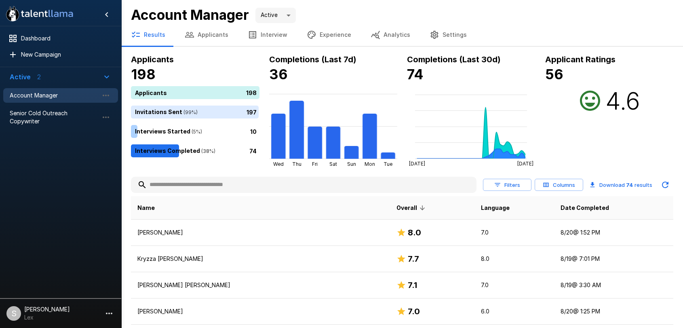 This screenshot has height=328, width=683. I want to click on b: Account Manager, so click(190, 15).